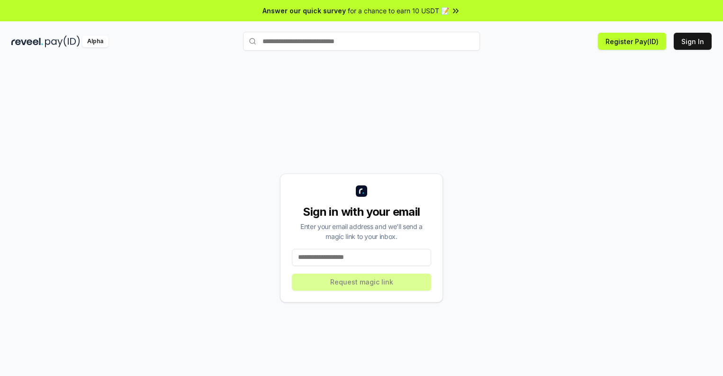 The width and height of the screenshot is (723, 376). What do you see at coordinates (304, 10) in the screenshot?
I see `span: Answer our quick survey` at bounding box center [304, 10].